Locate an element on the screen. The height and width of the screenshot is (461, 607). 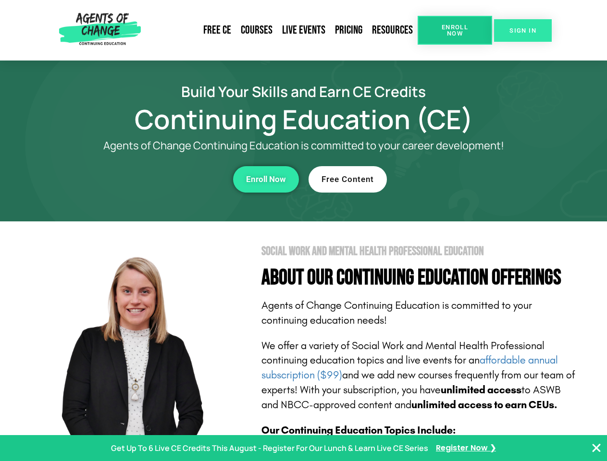
a: Pricing is located at coordinates (348, 30).